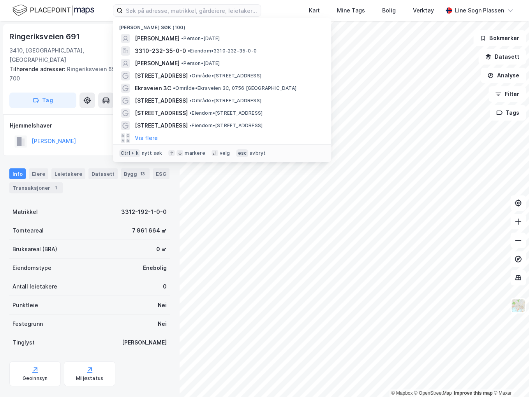  Describe the element at coordinates (257, 153) in the screenshot. I see `div: avbryt` at that location.